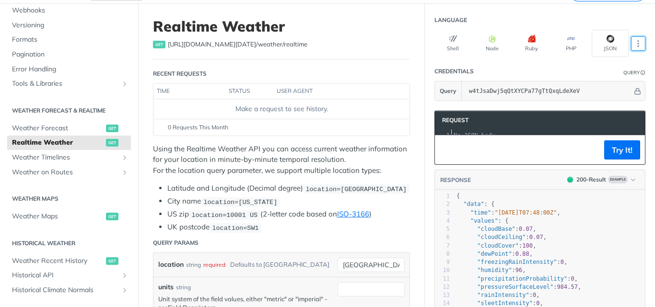 Image resolution: width=655 pixels, height=307 pixels. What do you see at coordinates (610, 43) in the screenshot?
I see `button: JSON` at bounding box center [610, 43].